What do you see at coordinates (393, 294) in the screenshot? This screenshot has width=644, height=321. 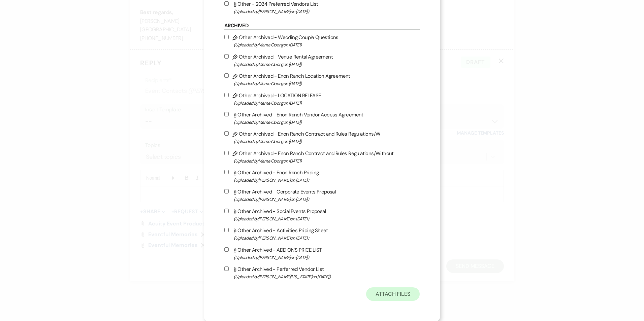 I see `button: Attach Files` at bounding box center [393, 294].